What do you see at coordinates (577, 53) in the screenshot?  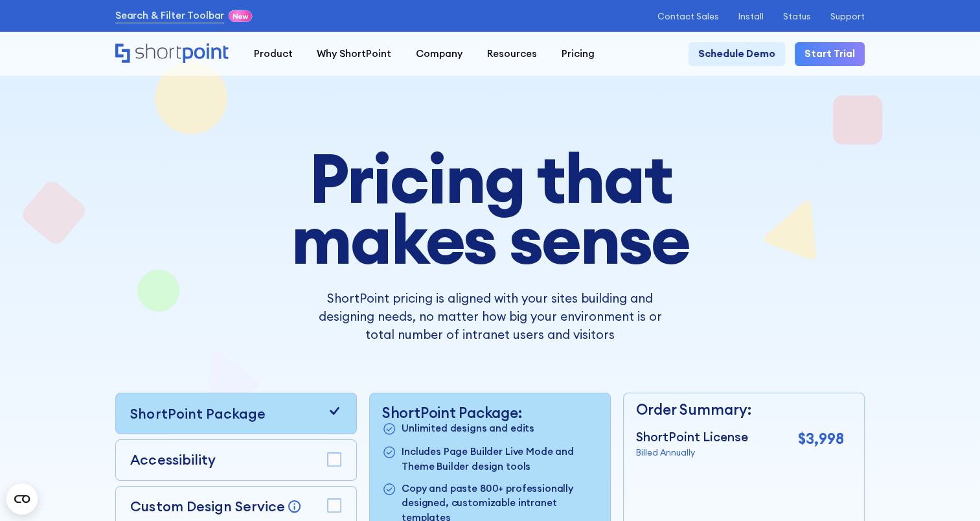 I see `div: Pricing` at bounding box center [577, 53].